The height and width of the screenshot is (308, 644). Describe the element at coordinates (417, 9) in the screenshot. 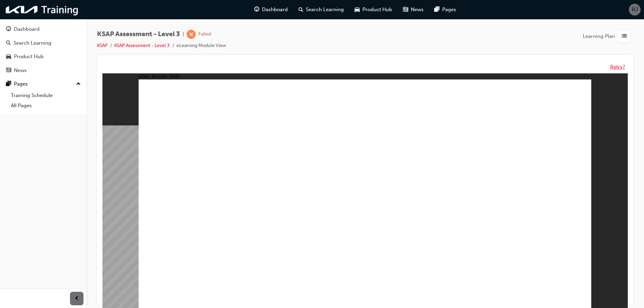

I see `span: News` at that location.